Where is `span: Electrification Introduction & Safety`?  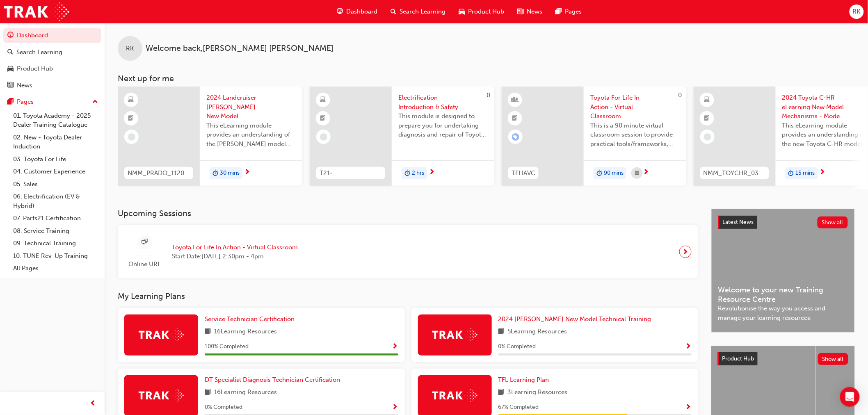 span: Electrification Introduction & Safety is located at coordinates (443, 102).